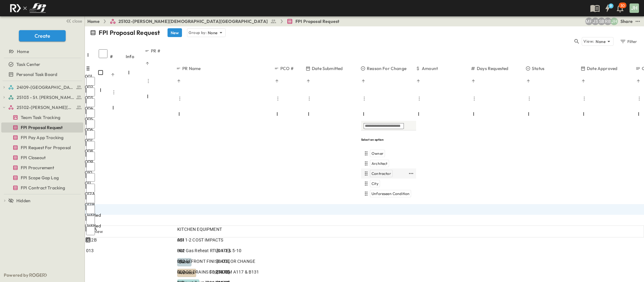  Describe the element at coordinates (628, 41) in the screenshot. I see `button: Filter` at that location.